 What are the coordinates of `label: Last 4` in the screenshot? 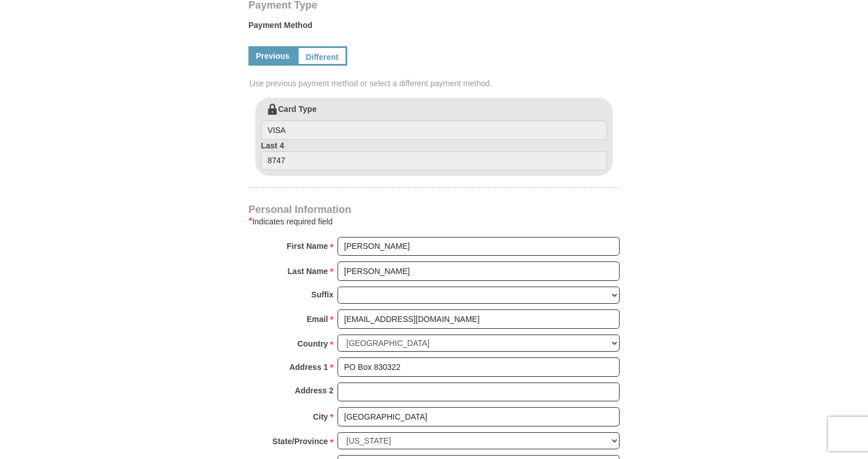 It's located at (434, 155).